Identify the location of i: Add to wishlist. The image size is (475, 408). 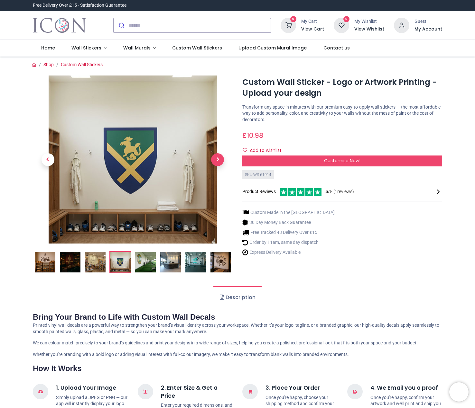
(245, 150).